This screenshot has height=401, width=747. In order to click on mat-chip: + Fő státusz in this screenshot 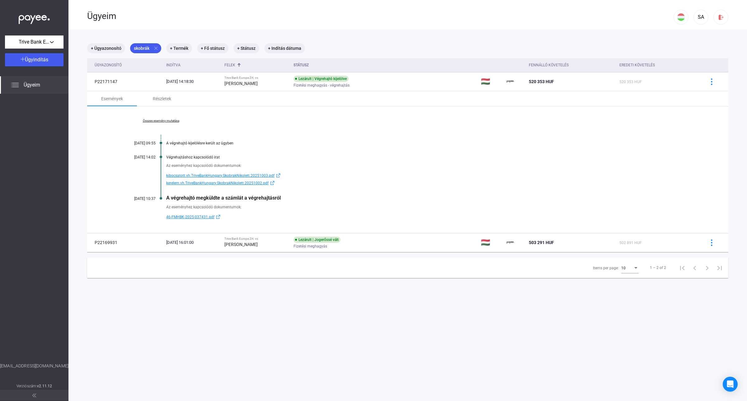, I will do `click(212, 48)`.